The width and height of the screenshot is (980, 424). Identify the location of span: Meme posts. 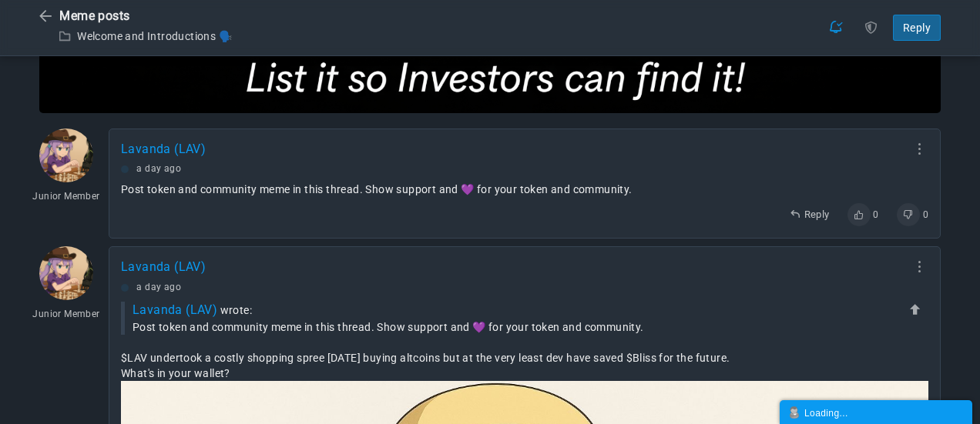
(96, 16).